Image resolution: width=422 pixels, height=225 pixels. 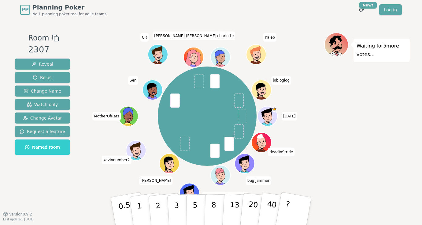 I want to click on span: Room, so click(x=39, y=38).